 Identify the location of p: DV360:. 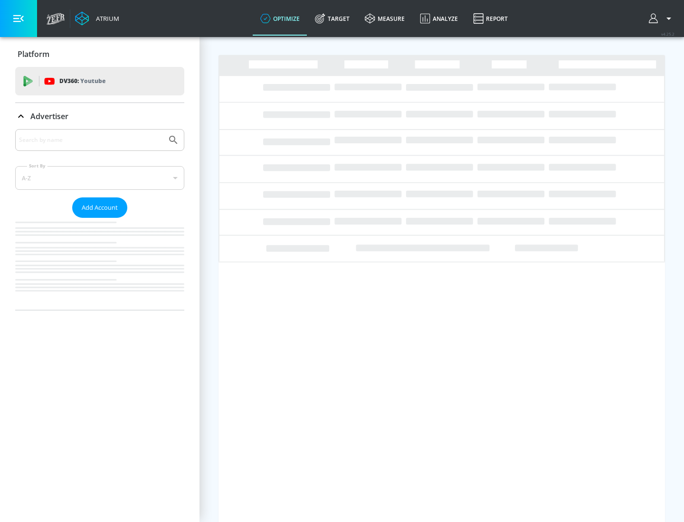
(82, 81).